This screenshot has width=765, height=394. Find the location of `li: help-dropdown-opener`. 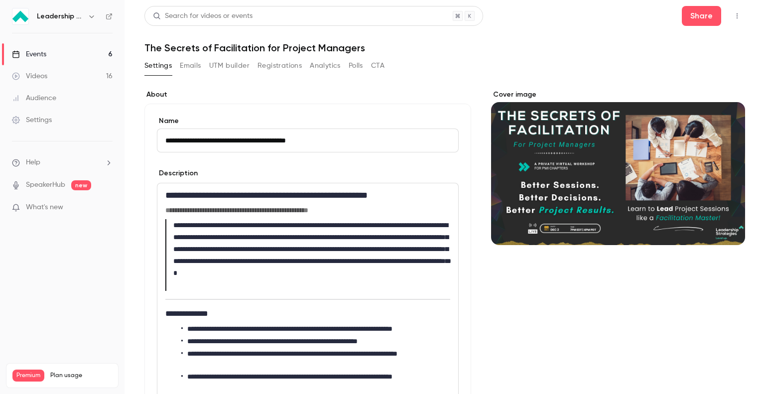

li: help-dropdown-opener is located at coordinates (62, 162).